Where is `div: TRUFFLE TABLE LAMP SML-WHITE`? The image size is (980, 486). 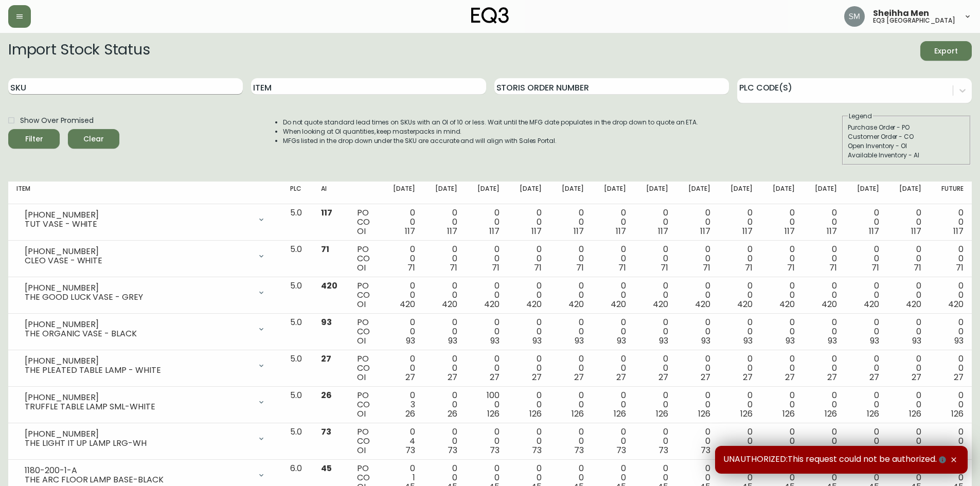
div: TRUFFLE TABLE LAMP SML-WHITE is located at coordinates (138, 407).